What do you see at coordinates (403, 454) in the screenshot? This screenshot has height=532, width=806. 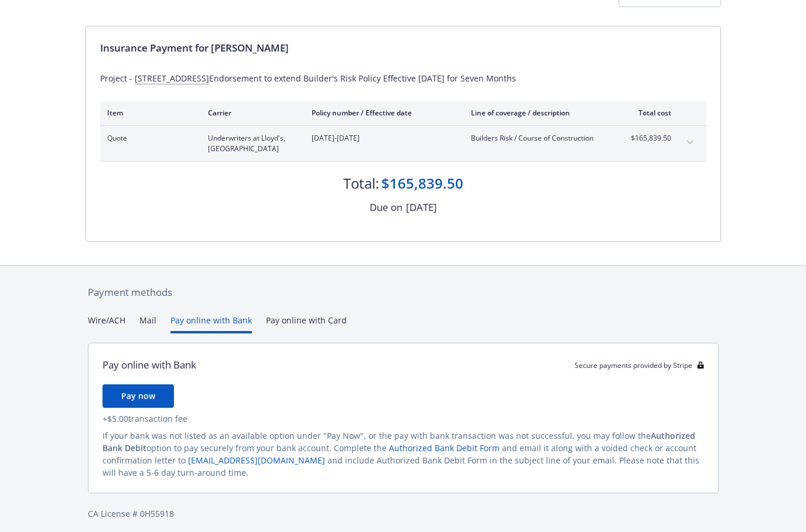 I see `div: If your bank was not listed as an available option under "Pay Now", or the pay with bank transact...` at bounding box center [403, 454].